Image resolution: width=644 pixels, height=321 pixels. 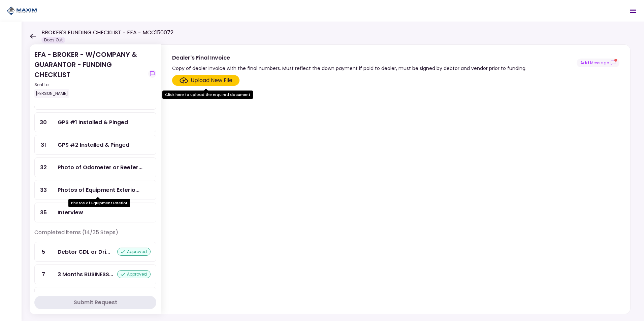 What do you see at coordinates (70, 212) in the screenshot?
I see `div: Interview` at bounding box center [70, 212].